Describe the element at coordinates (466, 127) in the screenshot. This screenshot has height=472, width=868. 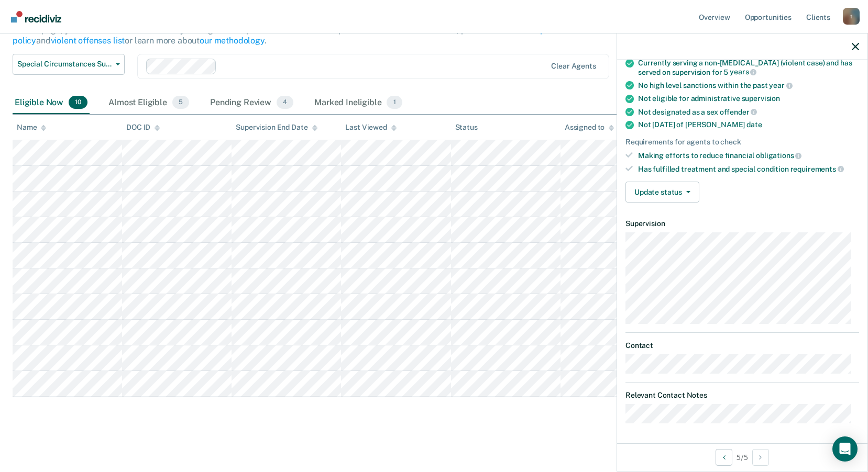
I see `div: Status` at that location.